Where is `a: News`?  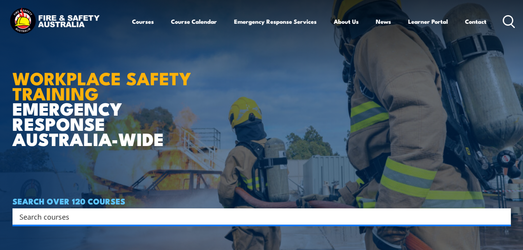
a: News is located at coordinates (383, 21).